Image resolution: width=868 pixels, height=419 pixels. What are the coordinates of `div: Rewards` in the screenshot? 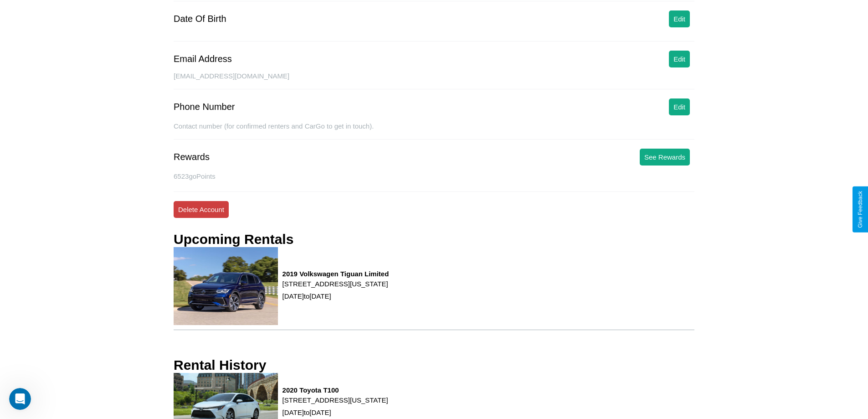 It's located at (191, 156).